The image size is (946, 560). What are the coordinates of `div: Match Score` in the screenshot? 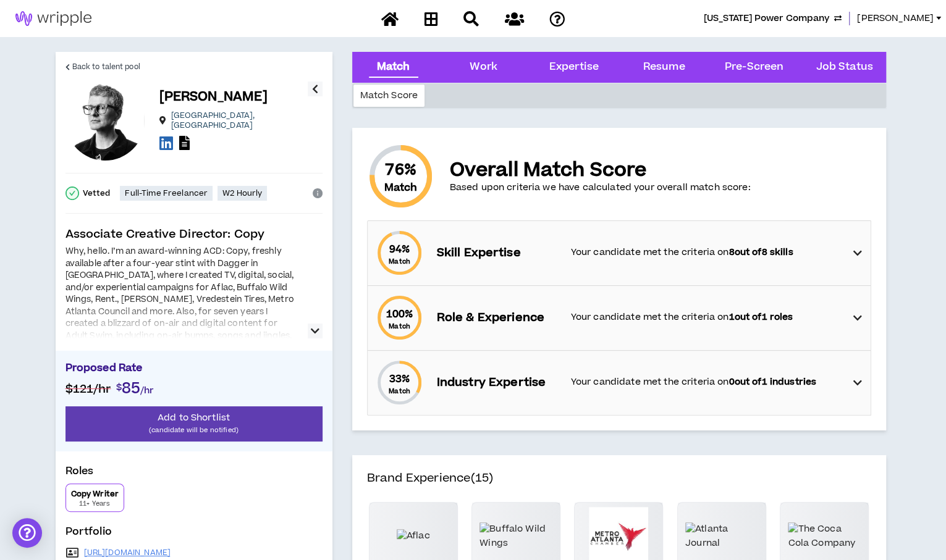 It's located at (389, 96).